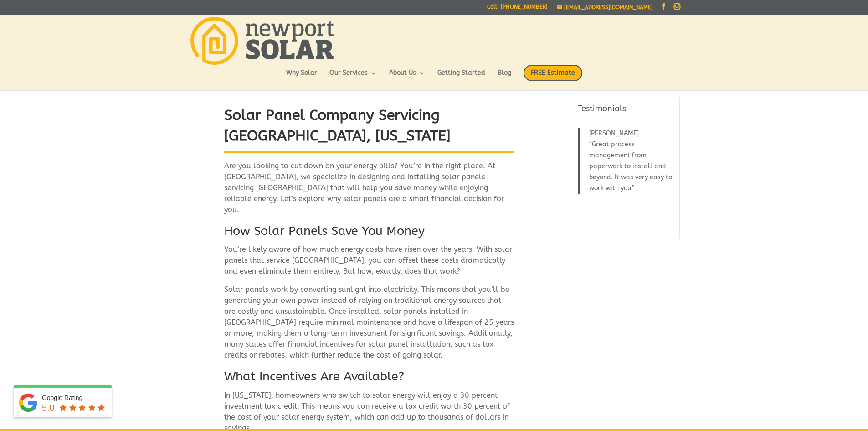 This screenshot has width=868, height=431. I want to click on div: Google Rating, so click(74, 398).